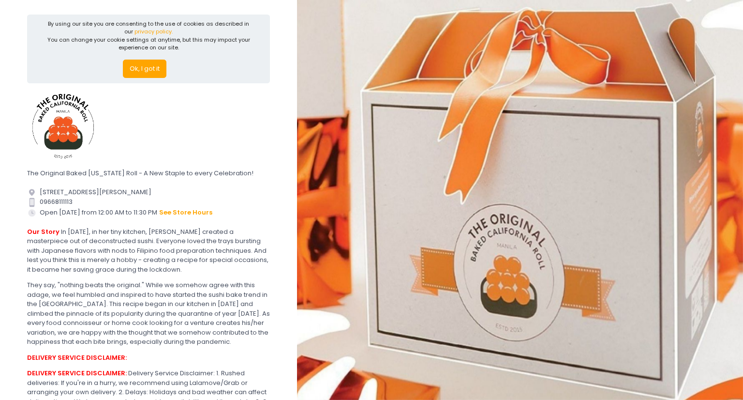  What do you see at coordinates (149, 313) in the screenshot?
I see `div: They say, "nothing beats the original." While we somehow agree with this adage, we feel humbled a...` at bounding box center [149, 313].